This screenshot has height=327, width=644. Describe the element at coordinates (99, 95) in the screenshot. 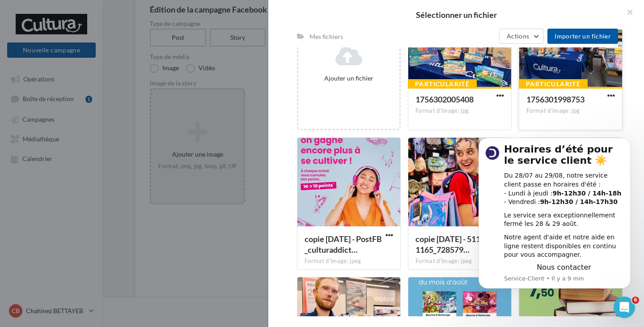

I see `div: Le service sera exceptionnellement fermé les 28 & 29 août.` at that location.